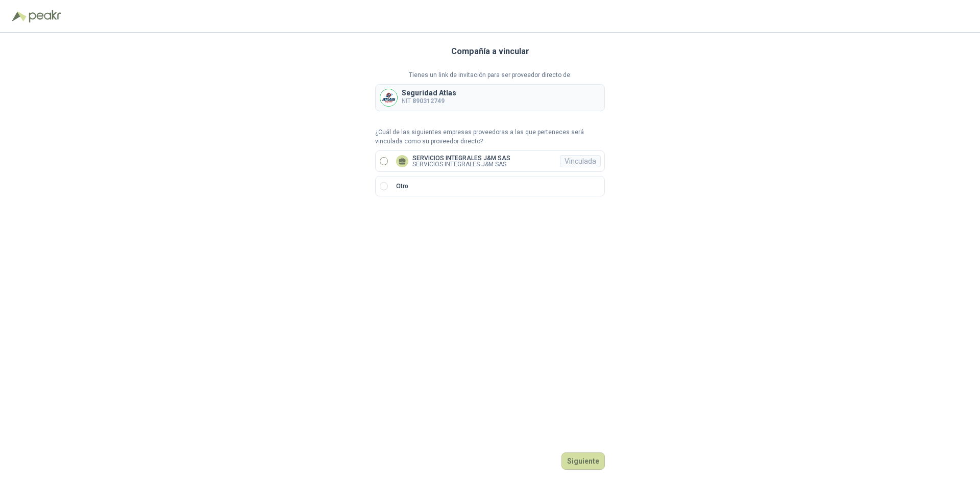 Image resolution: width=980 pixels, height=482 pixels. Describe the element at coordinates (19, 17) in the screenshot. I see `img: Logo` at that location.